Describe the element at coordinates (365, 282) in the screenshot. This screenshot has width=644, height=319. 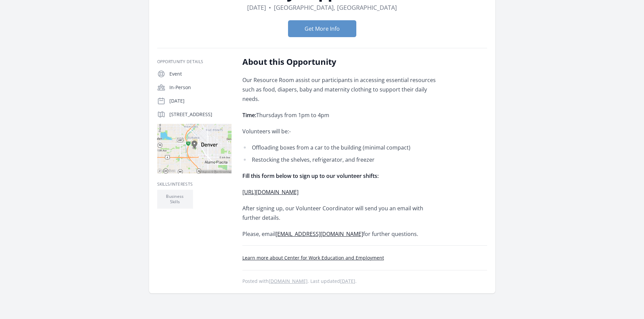
I see `p: Posted with . Last updated .` at that location.